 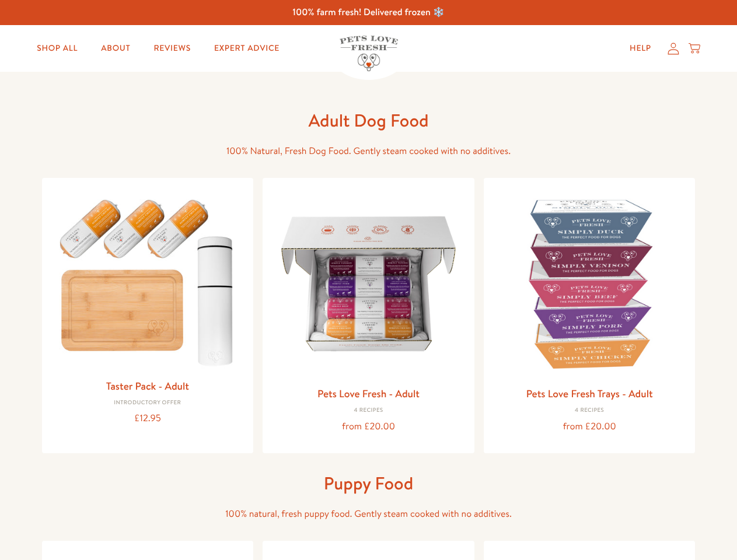 I want to click on div: Introductory Offer, so click(x=148, y=403).